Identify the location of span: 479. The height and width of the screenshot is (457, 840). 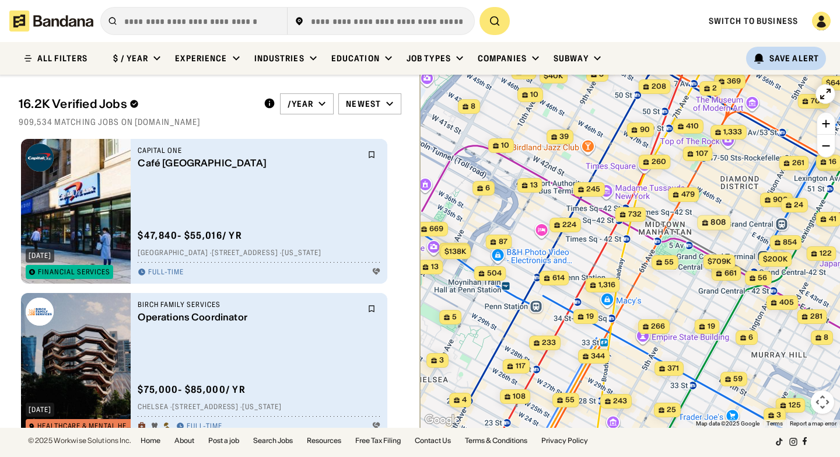
(687, 194).